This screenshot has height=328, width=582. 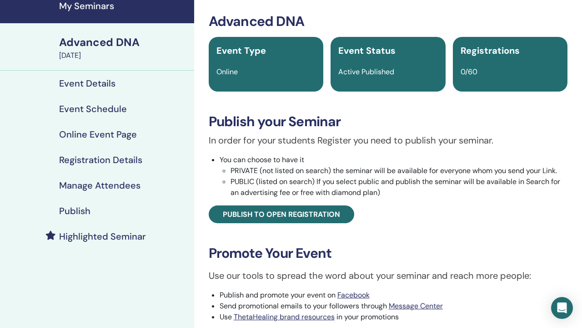 What do you see at coordinates (282, 214) in the screenshot?
I see `a: Publish to open registration` at bounding box center [282, 214].